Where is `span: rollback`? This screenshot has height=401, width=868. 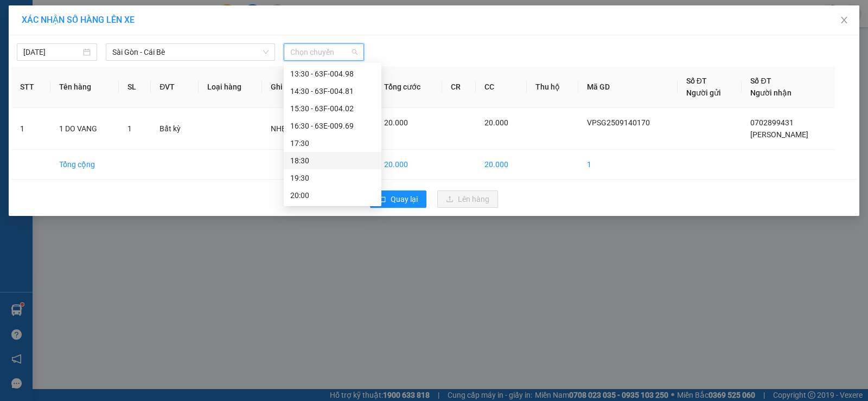 span: rollback is located at coordinates (382, 200).